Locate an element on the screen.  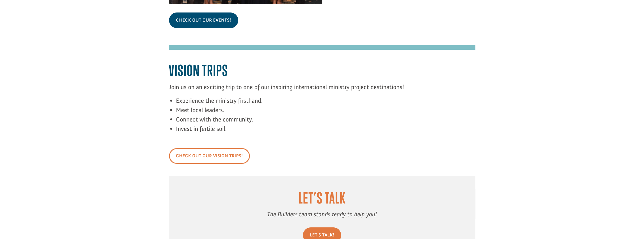
span: Join us on an exciting trip to one of our inspiring international ministry project destinations! is located at coordinates (286, 87).